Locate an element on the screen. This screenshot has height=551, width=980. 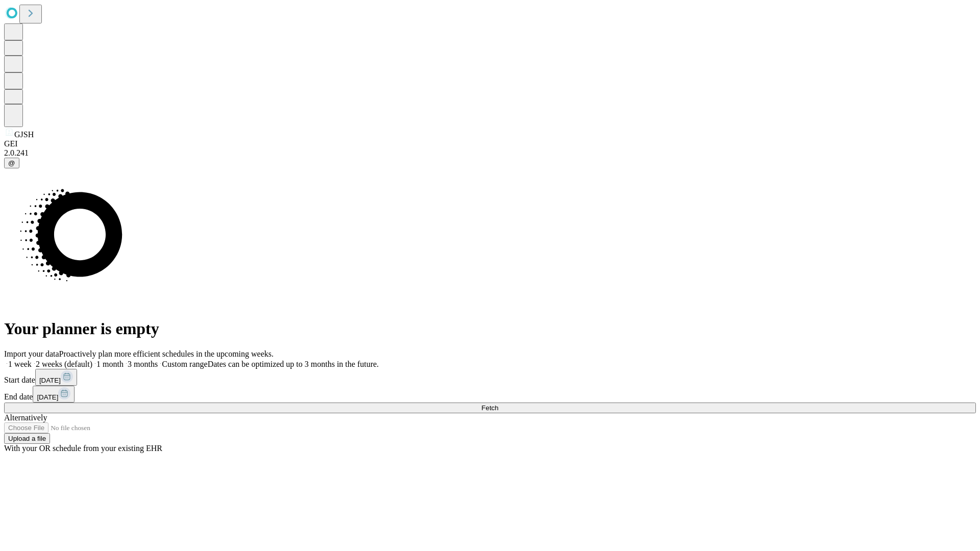
span: 1 week is located at coordinates (20, 364).